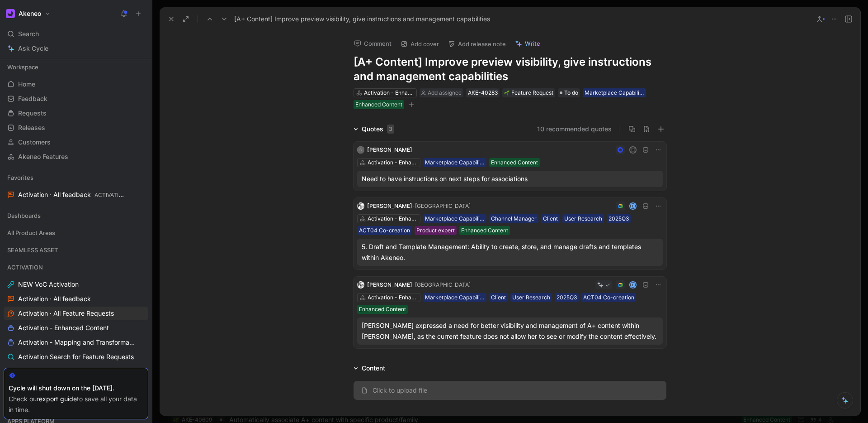  I want to click on a: NEW VoC Activation, so click(76, 284).